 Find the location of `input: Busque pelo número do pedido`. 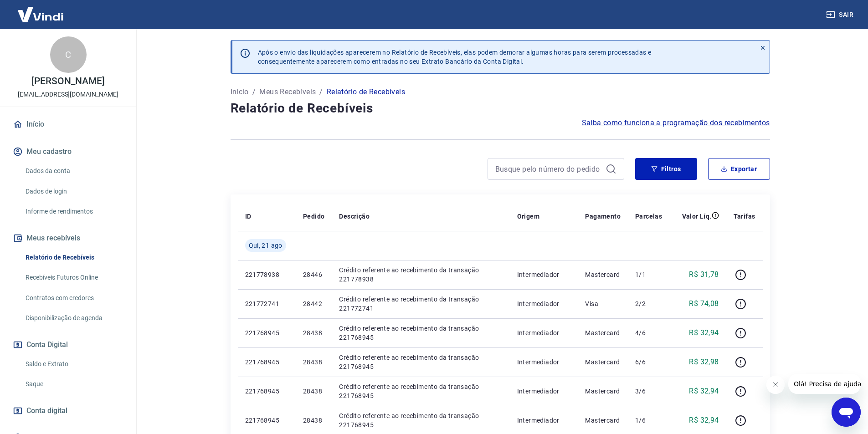

input: Busque pelo número do pedido is located at coordinates (549, 169).